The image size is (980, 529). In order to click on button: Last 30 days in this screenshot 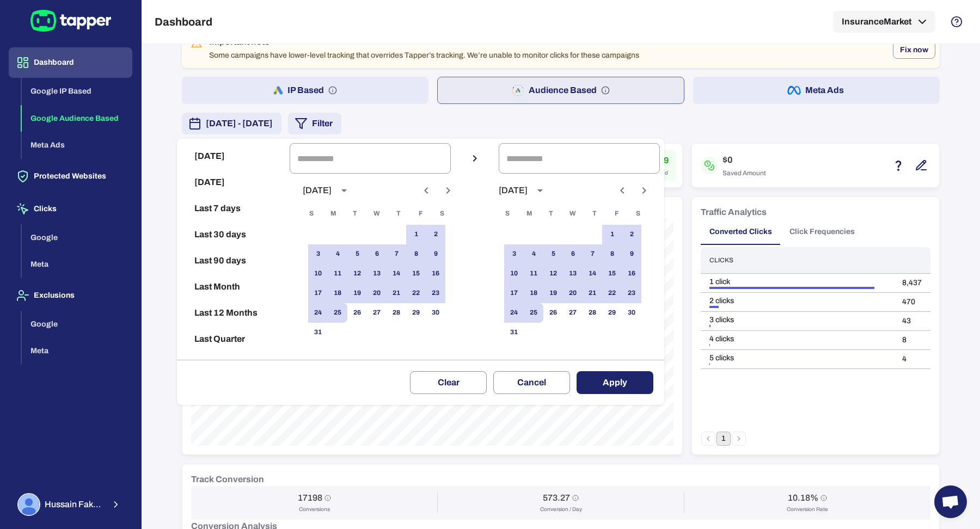, I will do `click(233, 235)`.